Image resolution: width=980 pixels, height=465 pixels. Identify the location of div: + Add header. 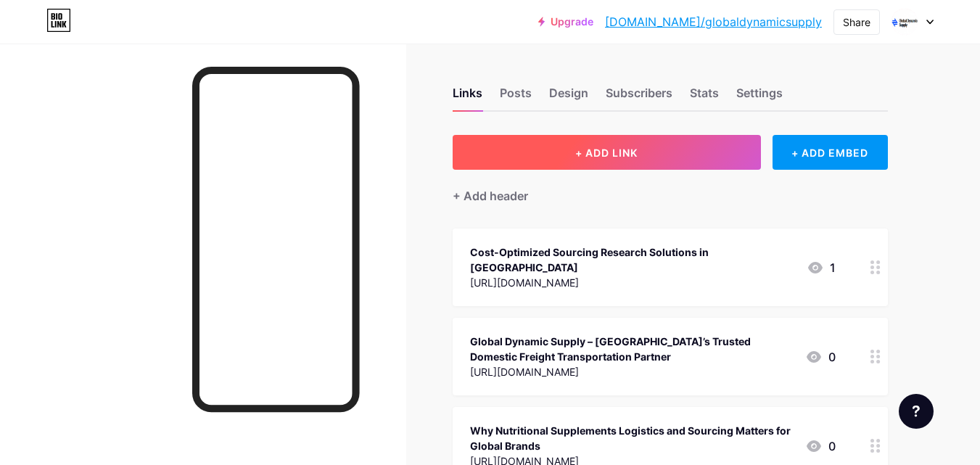
(490, 196).